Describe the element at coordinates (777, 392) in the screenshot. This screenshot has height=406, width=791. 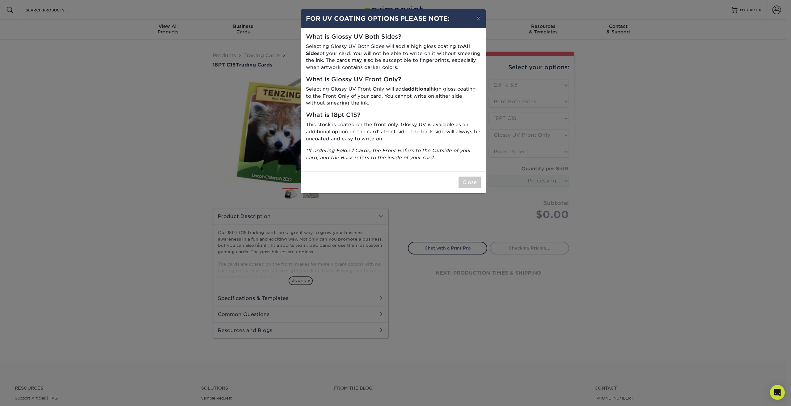
I see `div: Open Intercom Messenger` at that location.